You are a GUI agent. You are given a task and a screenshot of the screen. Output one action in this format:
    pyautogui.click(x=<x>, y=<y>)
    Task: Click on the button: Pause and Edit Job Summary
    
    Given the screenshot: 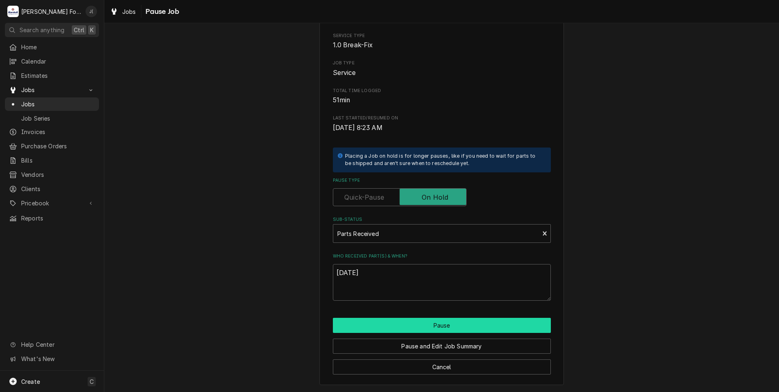 What is the action you would take?
    pyautogui.click(x=441, y=346)
    